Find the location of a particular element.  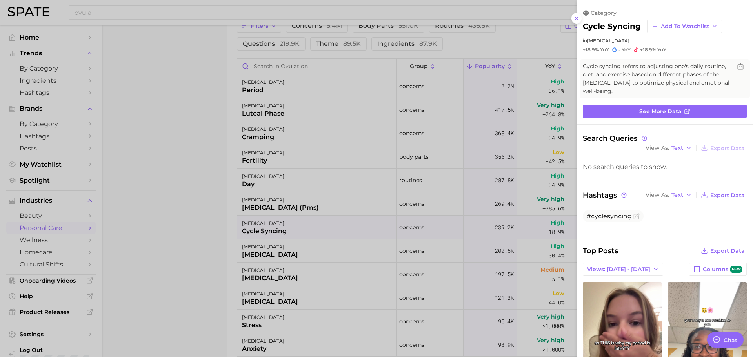

span: category is located at coordinates (604, 13).